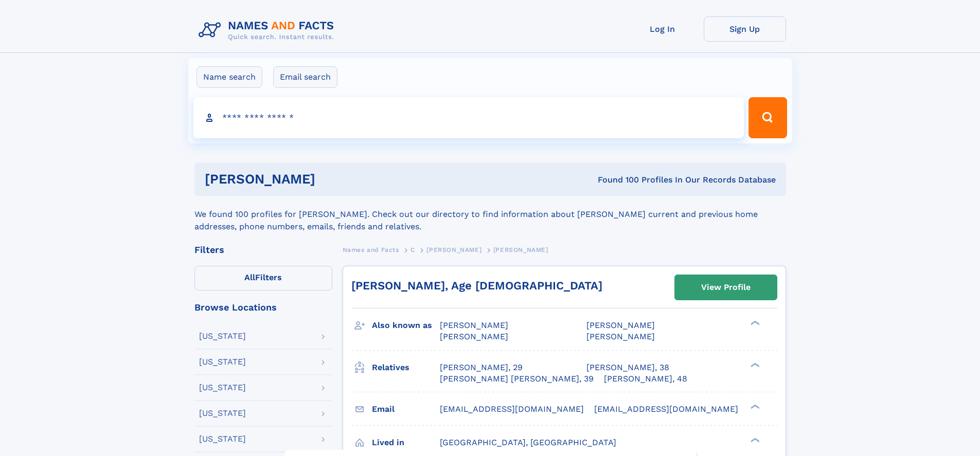  Describe the element at coordinates (726, 287) in the screenshot. I see `div: View Profile` at that location.